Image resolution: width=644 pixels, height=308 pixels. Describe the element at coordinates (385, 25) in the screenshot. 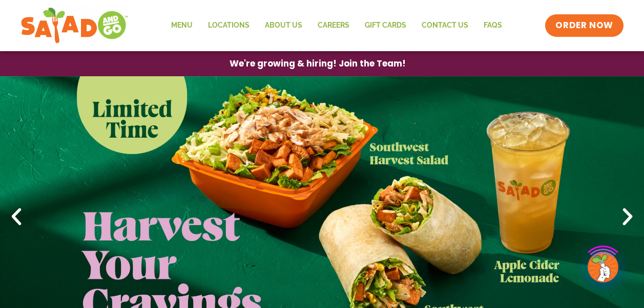

I see `a: GIFT CARDS` at that location.